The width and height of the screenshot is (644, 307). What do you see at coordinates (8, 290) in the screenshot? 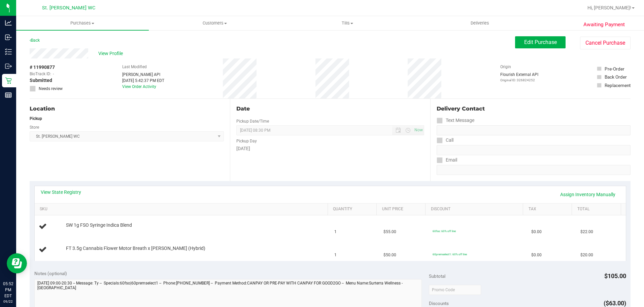
I see `p: 05:52 PM EDT` at bounding box center [8, 290].